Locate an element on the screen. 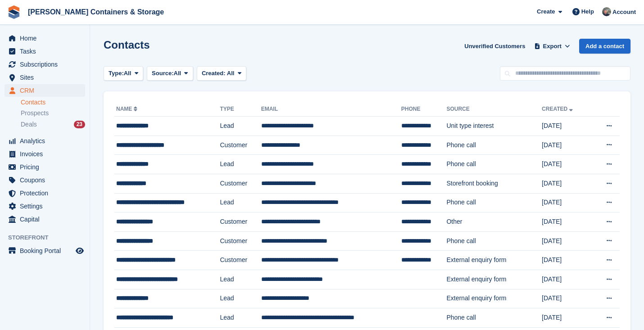 The image size is (644, 330). span: Sites is located at coordinates (47, 77).